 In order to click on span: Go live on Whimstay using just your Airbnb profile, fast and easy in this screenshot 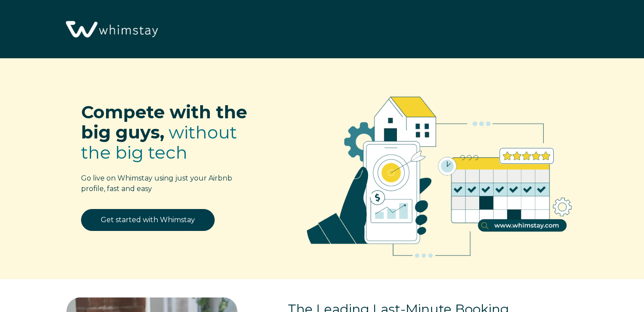, I will do `click(156, 183)`.